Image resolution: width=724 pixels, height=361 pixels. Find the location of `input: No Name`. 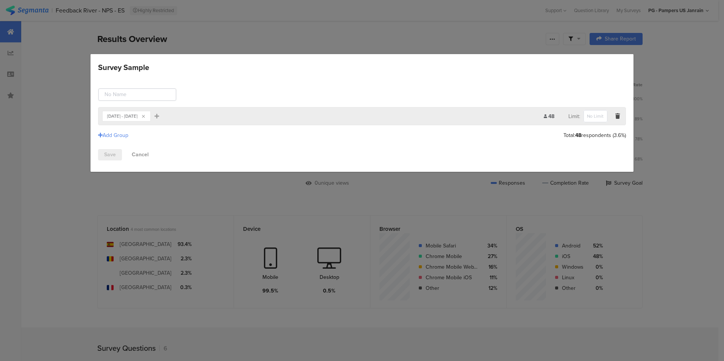

input: No Name is located at coordinates (137, 95).